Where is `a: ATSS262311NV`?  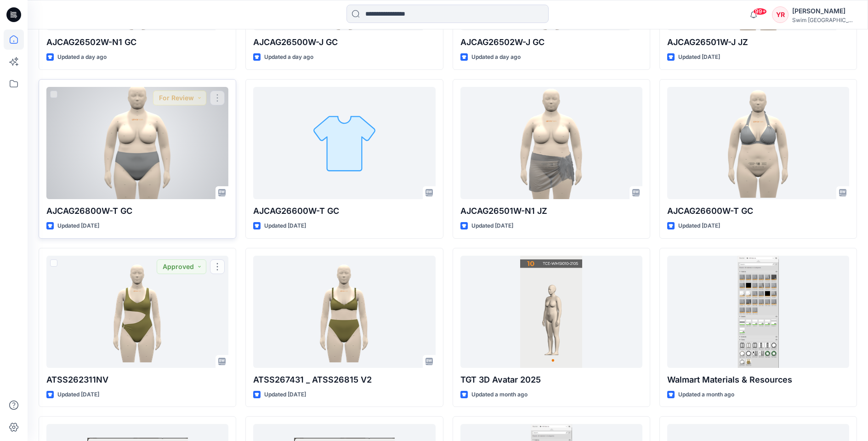 a: ATSS262311NV is located at coordinates (137, 312).